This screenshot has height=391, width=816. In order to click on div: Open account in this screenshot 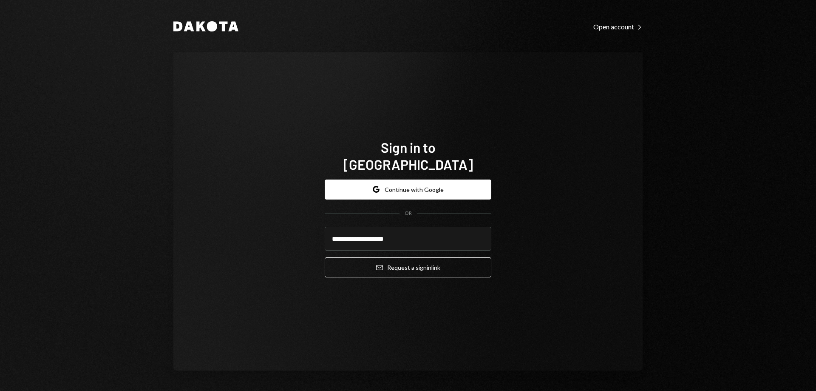, I will do `click(618, 27)`.